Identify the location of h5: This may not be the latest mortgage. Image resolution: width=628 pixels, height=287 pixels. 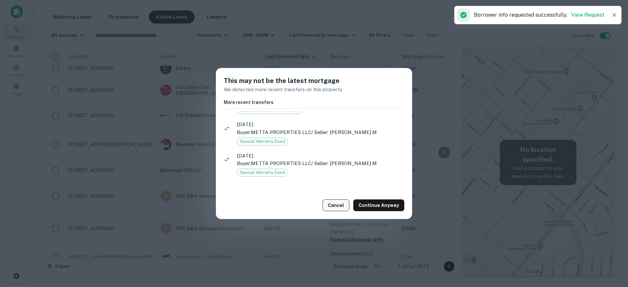
(314, 81).